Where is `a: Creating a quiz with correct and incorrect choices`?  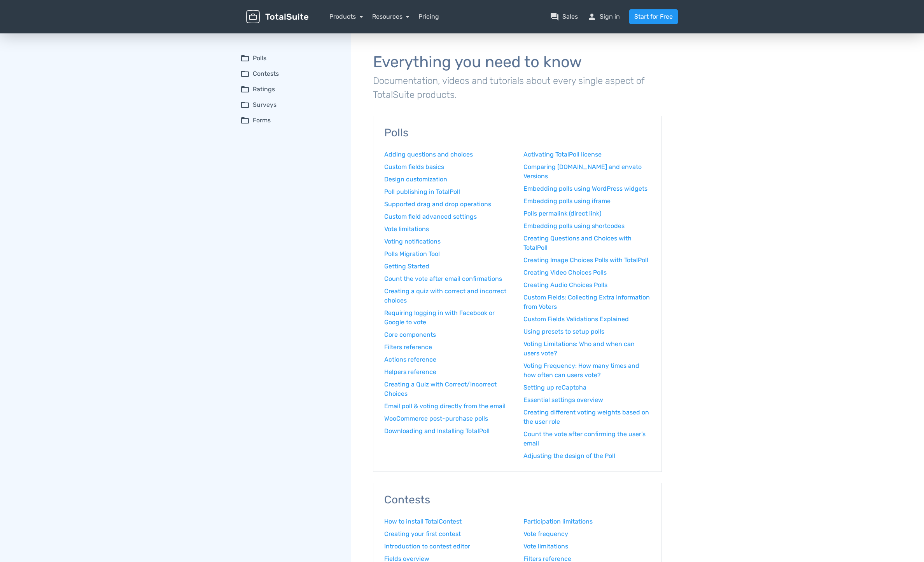 a: Creating a quiz with correct and incorrect choices is located at coordinates (448, 296).